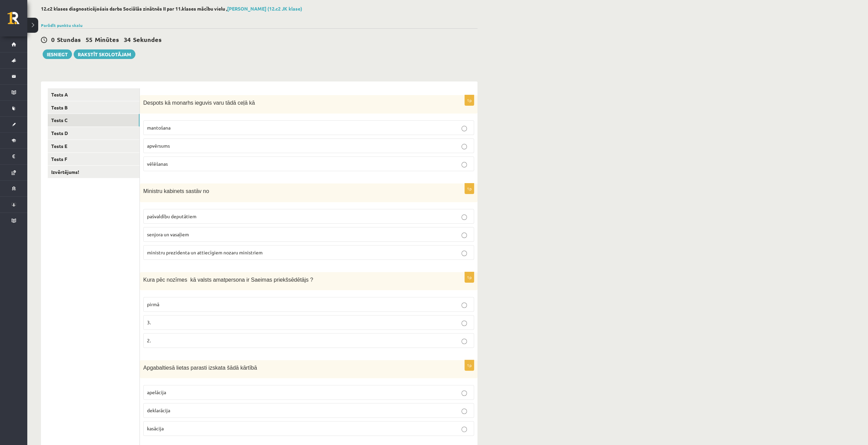  I want to click on span: 2., so click(149, 341).